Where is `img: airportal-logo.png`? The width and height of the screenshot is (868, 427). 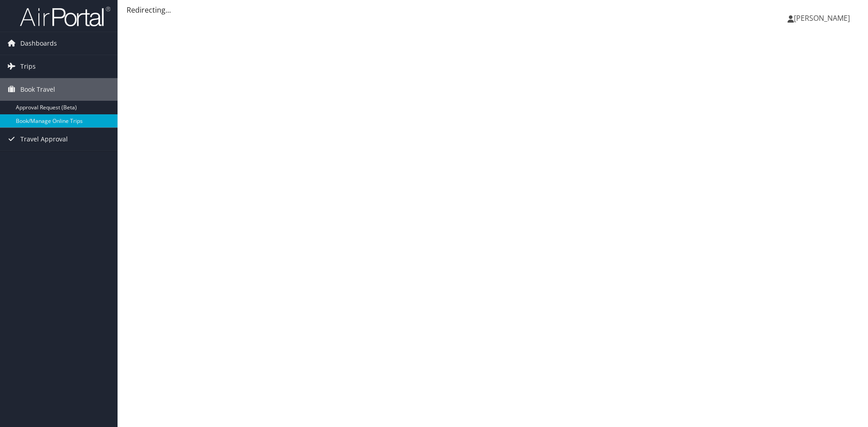
img: airportal-logo.png is located at coordinates (65, 16).